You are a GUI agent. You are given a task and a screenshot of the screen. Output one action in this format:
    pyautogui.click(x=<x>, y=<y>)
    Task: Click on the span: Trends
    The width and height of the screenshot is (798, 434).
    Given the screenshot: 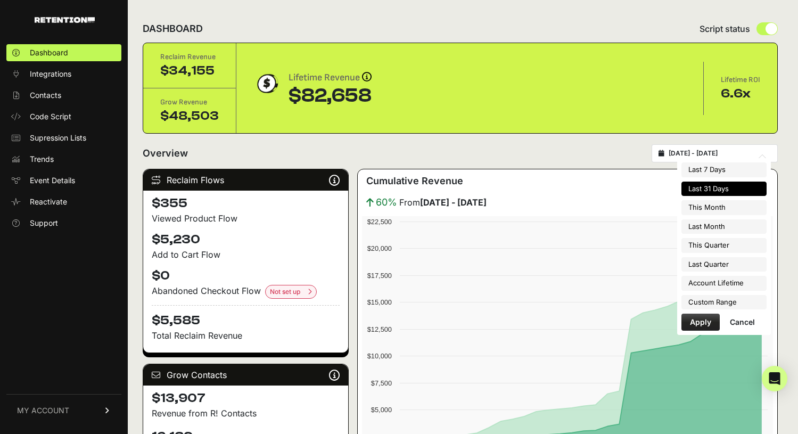 What is the action you would take?
    pyautogui.click(x=42, y=159)
    